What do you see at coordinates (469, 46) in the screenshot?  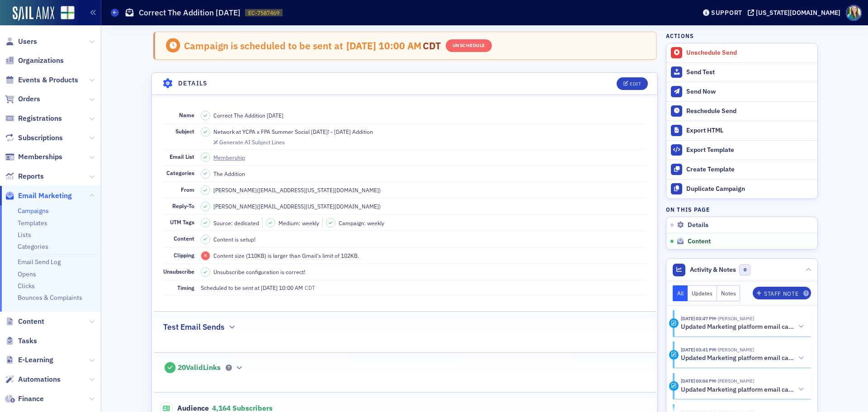 I see `button: Unschedule` at bounding box center [469, 46].